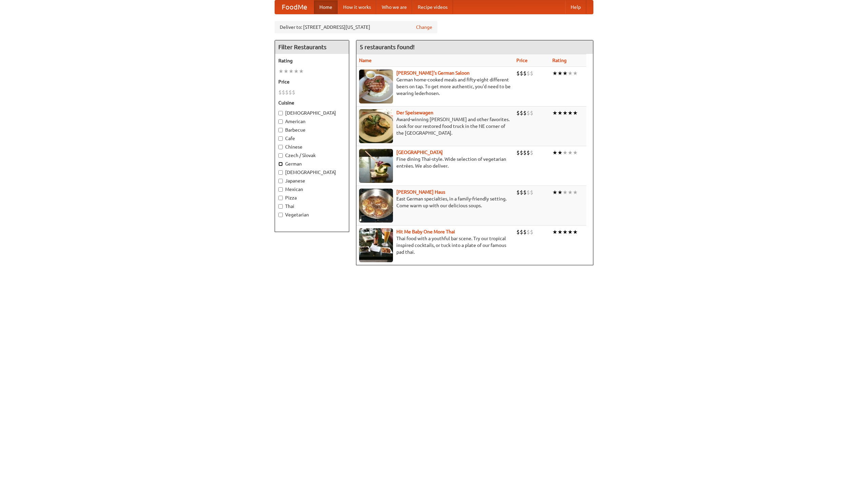 The height and width of the screenshot is (480, 868). I want to click on a: Who we are, so click(394, 7).